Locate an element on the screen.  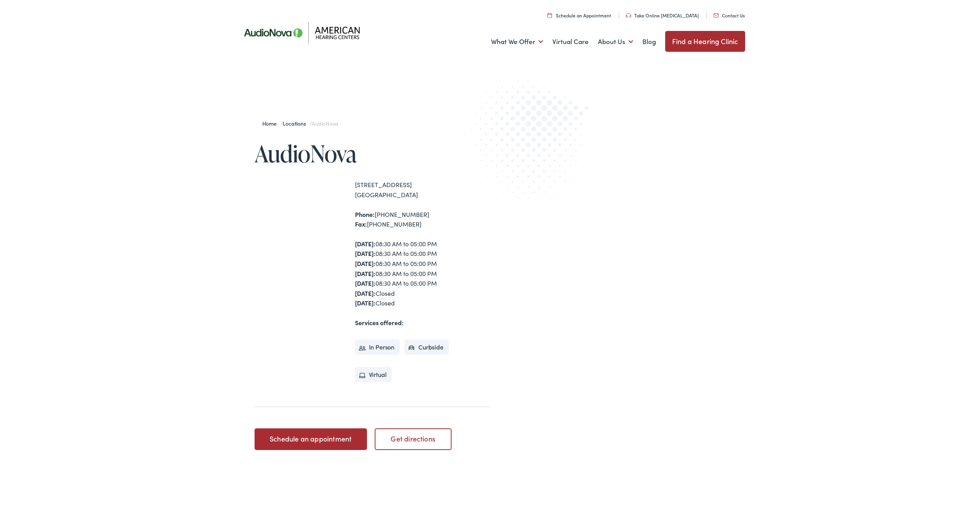
a: Locations is located at coordinates (296, 123).